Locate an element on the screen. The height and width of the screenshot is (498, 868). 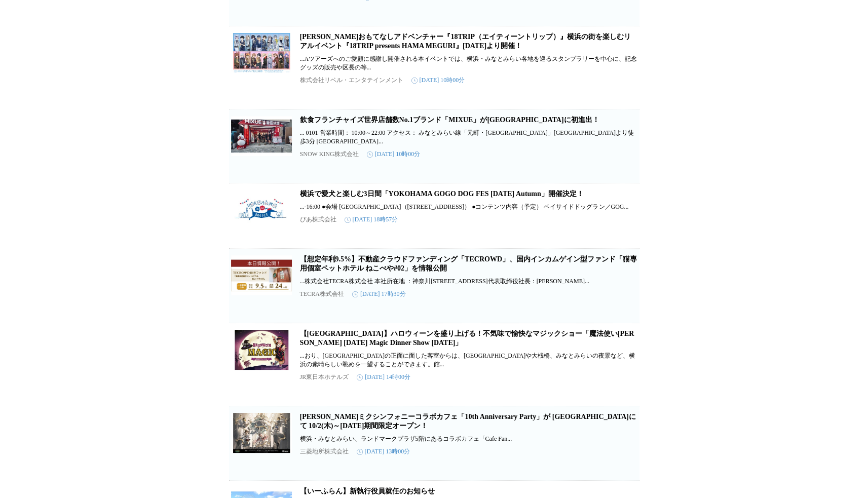
p: 株式会社リベル・エンタテインメント is located at coordinates (352, 80).